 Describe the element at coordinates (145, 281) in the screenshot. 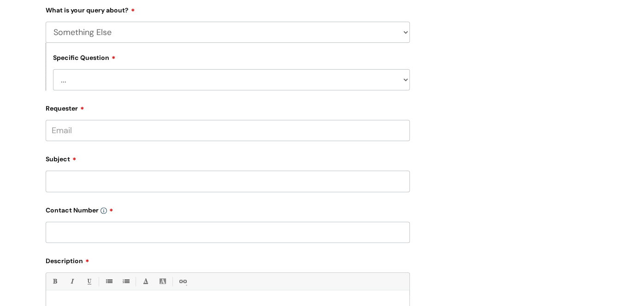

I see `a: Font Color` at that location.